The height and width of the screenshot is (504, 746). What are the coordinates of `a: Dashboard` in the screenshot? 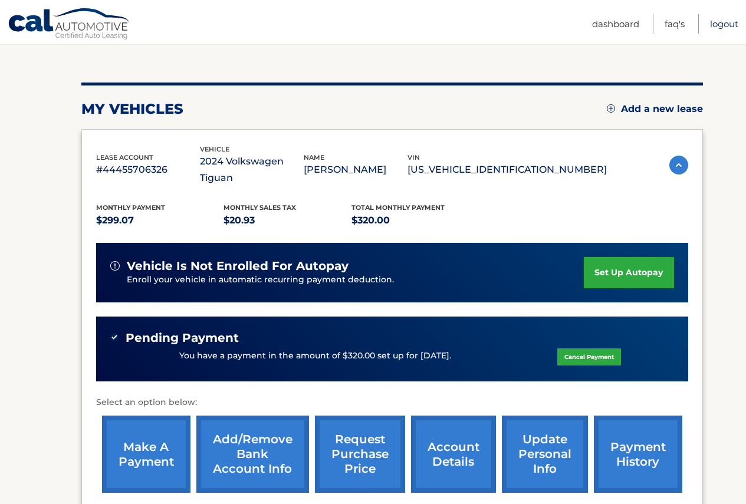 It's located at (616, 24).